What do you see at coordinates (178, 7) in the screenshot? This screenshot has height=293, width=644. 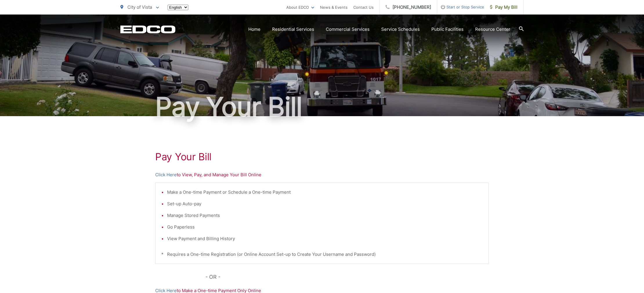 I see `select: Select a language` at bounding box center [178, 7].